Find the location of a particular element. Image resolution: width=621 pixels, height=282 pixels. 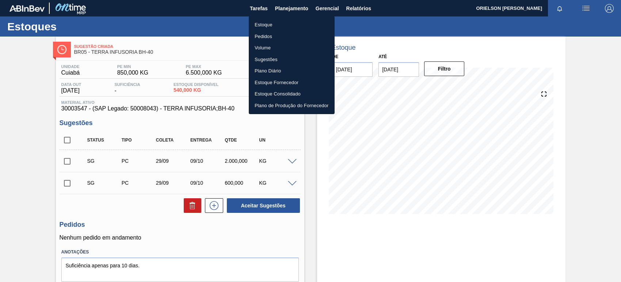

li: Pedidos is located at coordinates (292, 37).